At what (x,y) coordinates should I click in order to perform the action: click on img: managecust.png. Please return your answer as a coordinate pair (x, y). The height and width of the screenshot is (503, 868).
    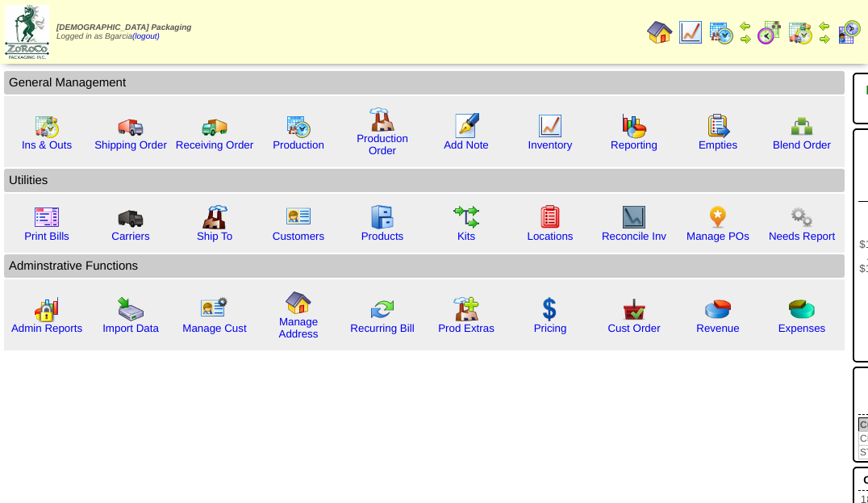
    Looking at the image, I should click on (214, 309).